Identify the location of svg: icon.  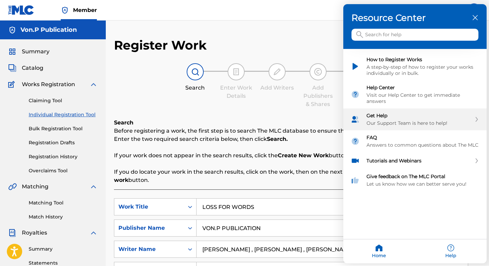
(360, 35).